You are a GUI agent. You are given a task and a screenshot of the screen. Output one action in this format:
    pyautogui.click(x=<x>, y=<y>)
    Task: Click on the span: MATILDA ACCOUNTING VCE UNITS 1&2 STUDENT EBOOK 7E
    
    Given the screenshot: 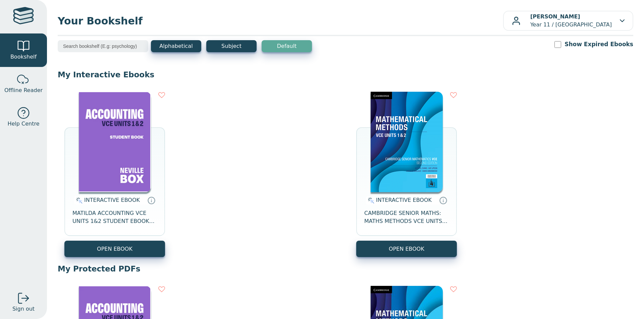 What is the action you would take?
    pyautogui.click(x=114, y=217)
    